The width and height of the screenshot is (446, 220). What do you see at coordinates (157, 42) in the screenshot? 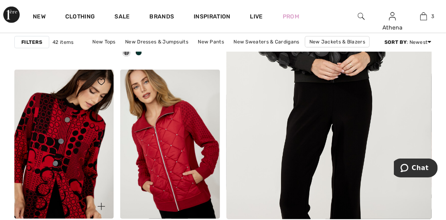
I see `a: New Dresses & Jumpsuits` at bounding box center [157, 42].